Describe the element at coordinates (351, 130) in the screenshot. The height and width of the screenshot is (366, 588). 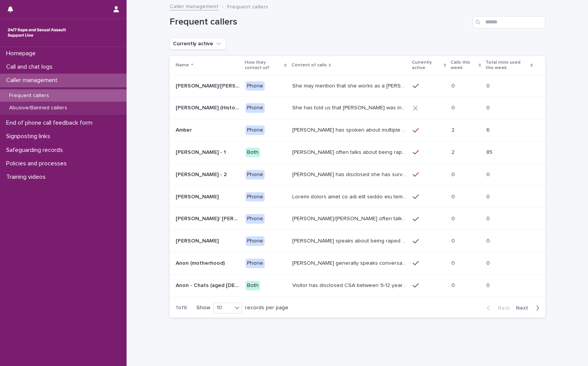
I see `p: Amber has spoken about multiple experiences of sexual abuse. Amber told us she is now 18 (as of 0...` at that location.